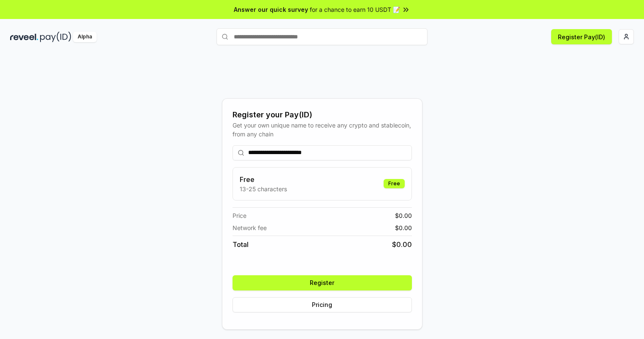  I want to click on img: pay_id, so click(56, 37).